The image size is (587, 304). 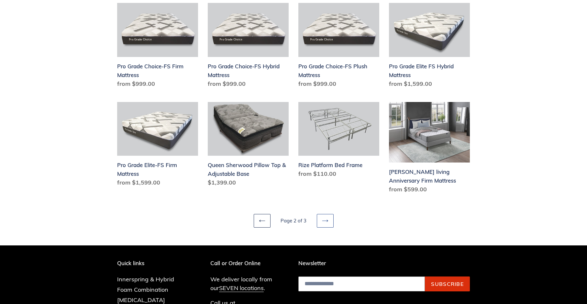 I want to click on a: Pro Grade Elite FS Hybrid Mattress, so click(x=430, y=47).